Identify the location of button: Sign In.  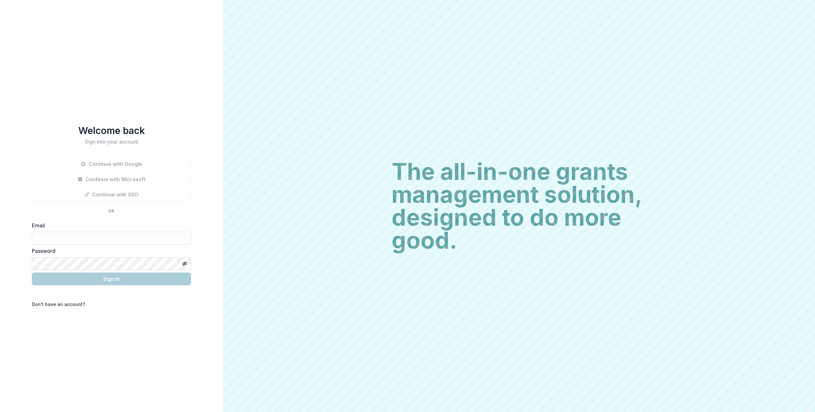
(111, 279).